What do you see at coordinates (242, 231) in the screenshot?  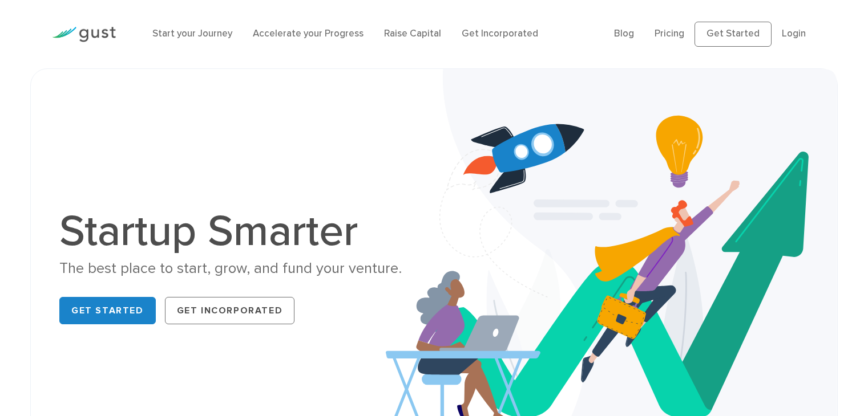 I see `h1: Startup Smarter` at bounding box center [242, 231].